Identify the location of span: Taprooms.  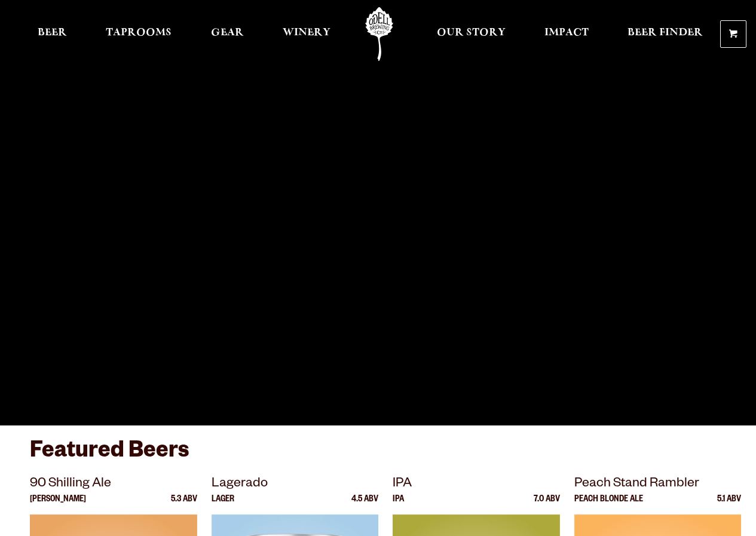
(139, 33).